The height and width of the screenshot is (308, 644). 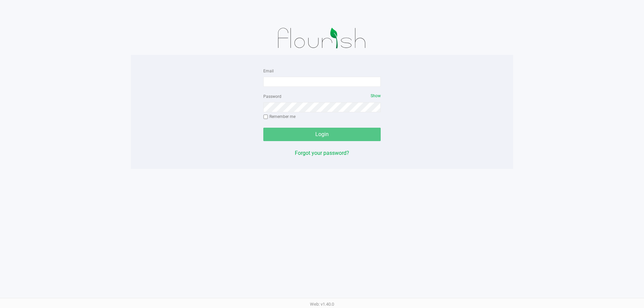 I want to click on label: Password, so click(x=272, y=97).